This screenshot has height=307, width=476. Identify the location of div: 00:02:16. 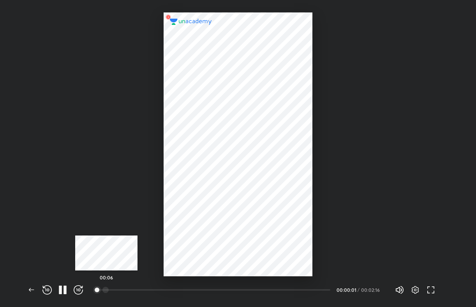
(371, 290).